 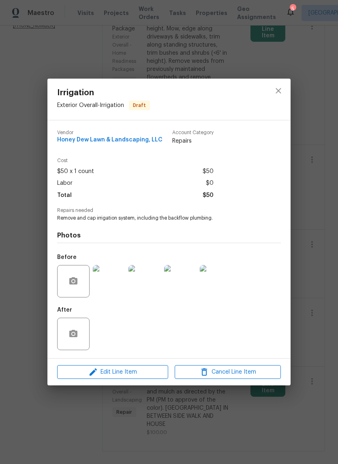 What do you see at coordinates (210, 183) in the screenshot?
I see `span: $0` at bounding box center [210, 183].